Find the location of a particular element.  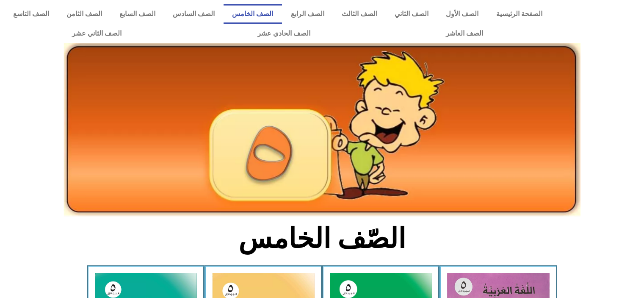

a: الصف التاسع is located at coordinates (31, 14).